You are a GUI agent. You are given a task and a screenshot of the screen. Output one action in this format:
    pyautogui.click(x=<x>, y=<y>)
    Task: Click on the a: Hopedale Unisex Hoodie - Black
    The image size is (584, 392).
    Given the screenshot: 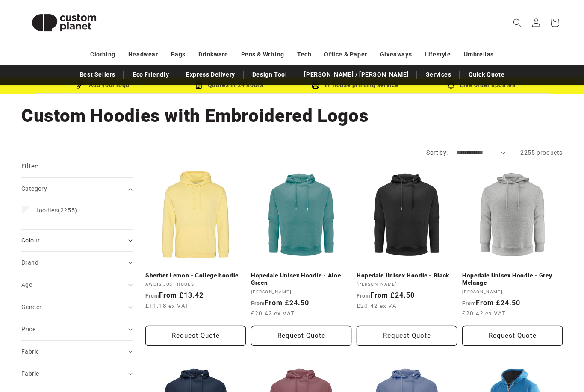 What is the action you would take?
    pyautogui.click(x=406, y=276)
    